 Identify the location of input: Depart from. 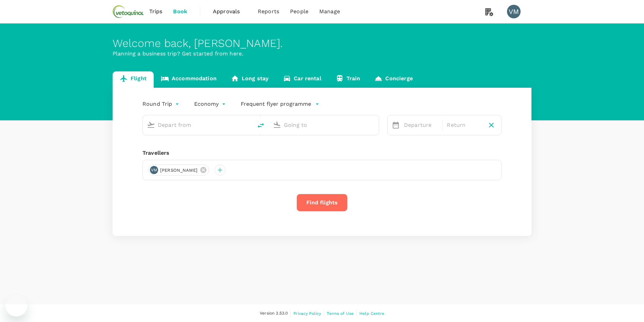
(198, 125).